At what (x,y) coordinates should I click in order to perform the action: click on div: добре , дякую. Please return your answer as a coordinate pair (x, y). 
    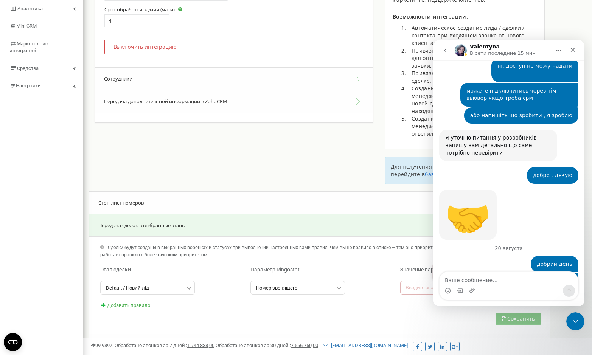
    Looking at the image, I should click on (119, 135).